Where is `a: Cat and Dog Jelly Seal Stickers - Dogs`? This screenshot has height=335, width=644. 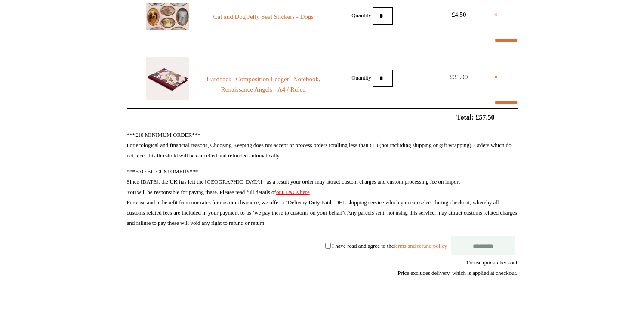
a: Cat and Dog Jelly Seal Stickers - Dogs is located at coordinates (264, 17).